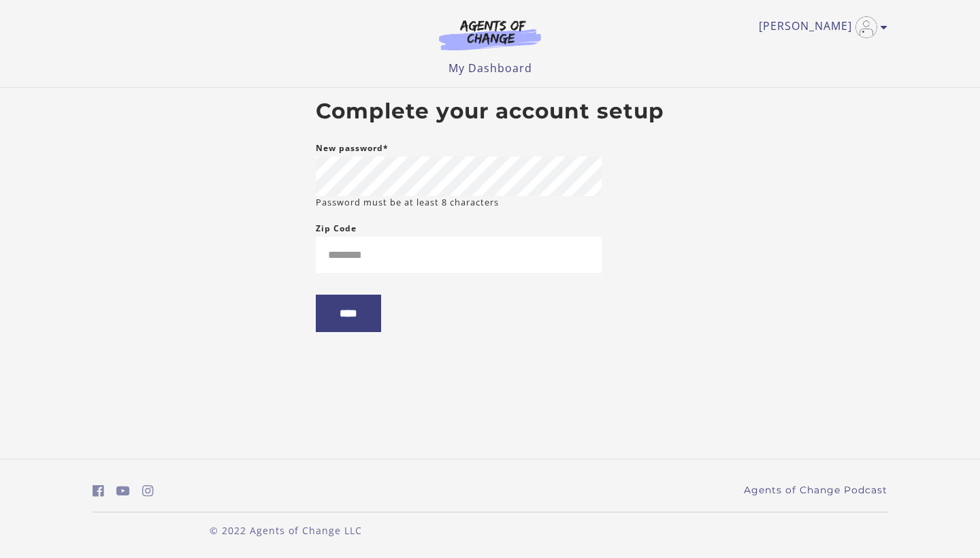 This screenshot has height=558, width=980. I want to click on h2: Complete your account setup, so click(490, 112).